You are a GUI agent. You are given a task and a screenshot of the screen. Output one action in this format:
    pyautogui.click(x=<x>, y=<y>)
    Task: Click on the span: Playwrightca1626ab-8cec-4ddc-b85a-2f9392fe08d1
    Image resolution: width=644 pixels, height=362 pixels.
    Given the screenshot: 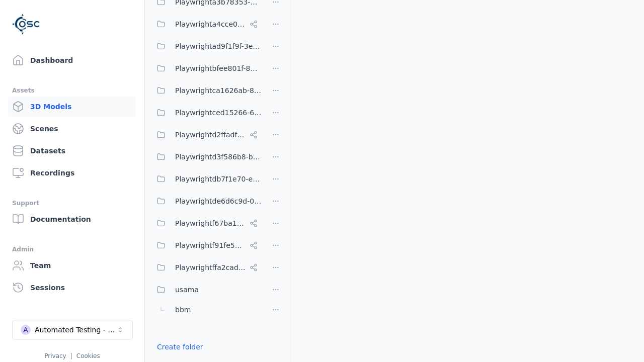 What is the action you would take?
    pyautogui.click(x=219, y=90)
    